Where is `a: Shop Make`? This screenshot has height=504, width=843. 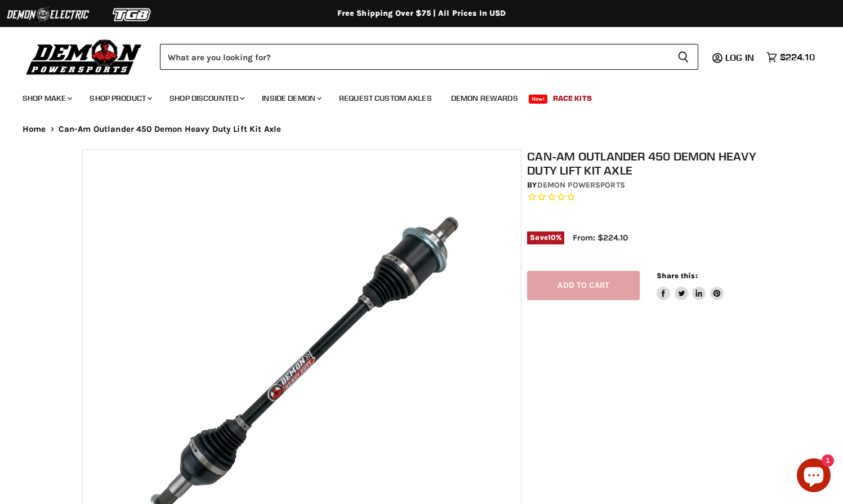
a: Shop Make is located at coordinates (46, 98).